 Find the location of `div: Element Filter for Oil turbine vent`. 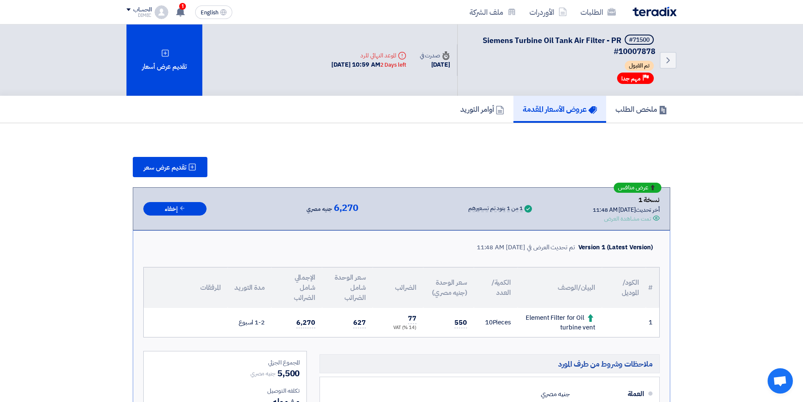

div: Element Filter for Oil turbine vent is located at coordinates (560, 322).